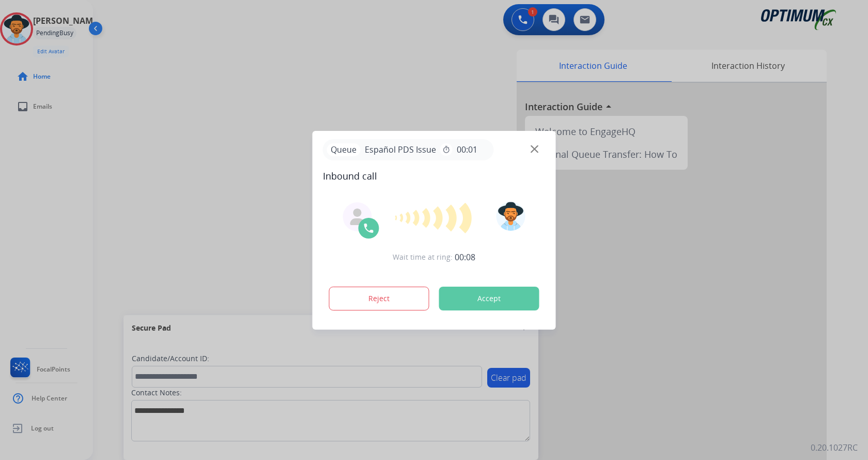  I want to click on img: agent-avatar, so click(358, 217).